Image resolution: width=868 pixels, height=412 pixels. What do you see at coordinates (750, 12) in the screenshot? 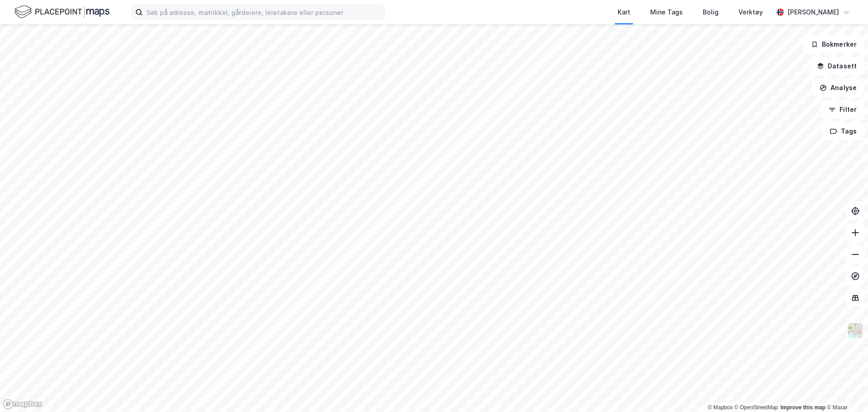
I see `div: Verktøy` at bounding box center [750, 12].